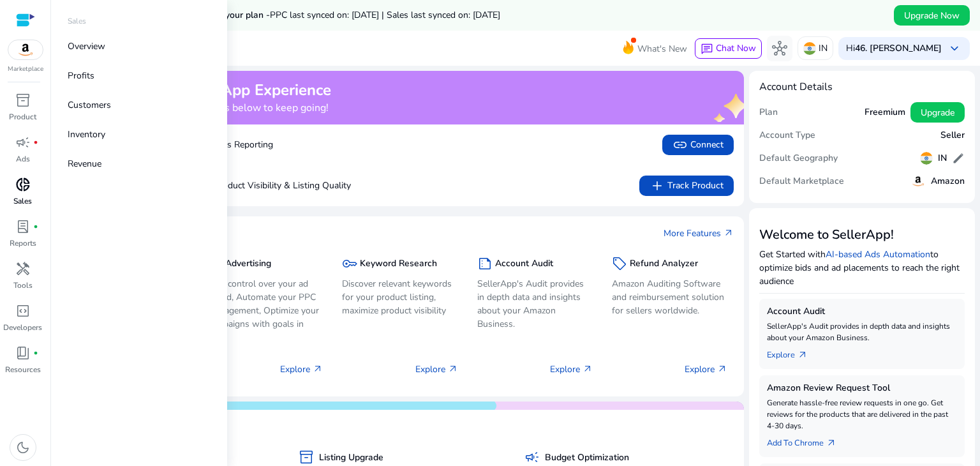  What do you see at coordinates (292, 16) in the screenshot?
I see `h5: Data syncs run less frequently on your plan -` at bounding box center [292, 16].